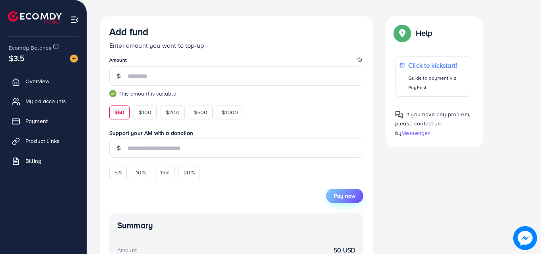  What do you see at coordinates (43, 141) in the screenshot?
I see `a: Product Links` at bounding box center [43, 141].